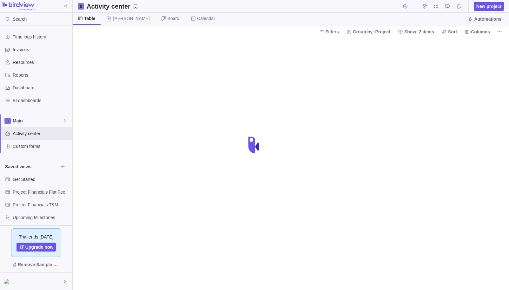 This screenshot has height=290, width=509. What do you see at coordinates (41, 146) in the screenshot?
I see `span: Custom forms` at bounding box center [41, 146].